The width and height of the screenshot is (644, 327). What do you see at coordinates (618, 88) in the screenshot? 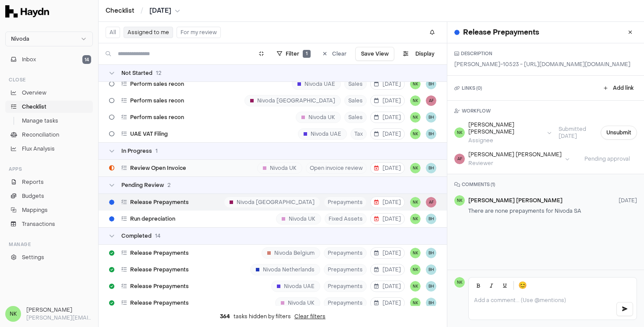
I see `button: Add link` at bounding box center [618, 88].